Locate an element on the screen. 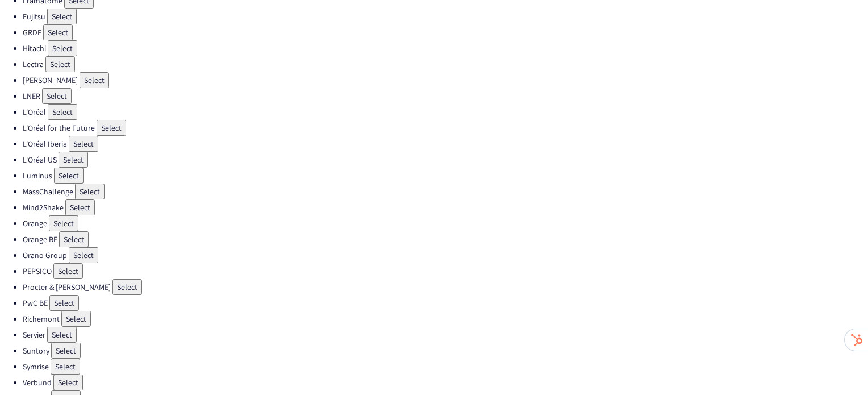 The height and width of the screenshot is (395, 868). li: MassChallenge is located at coordinates (446, 192).